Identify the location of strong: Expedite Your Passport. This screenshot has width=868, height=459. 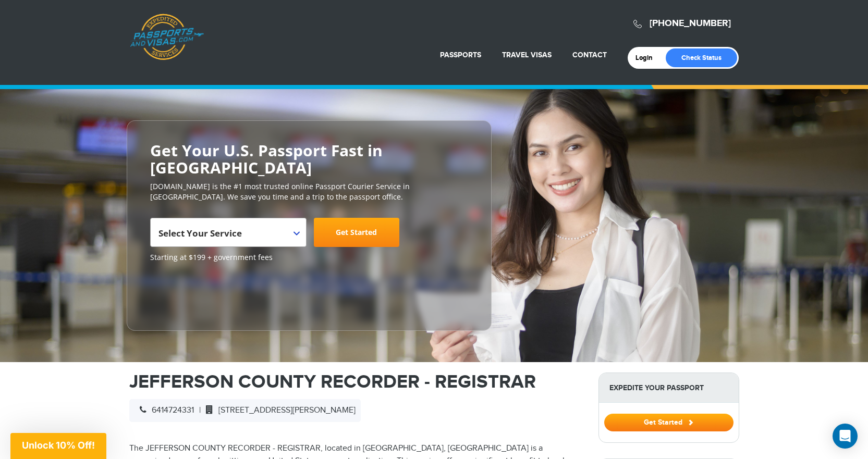
(669, 388).